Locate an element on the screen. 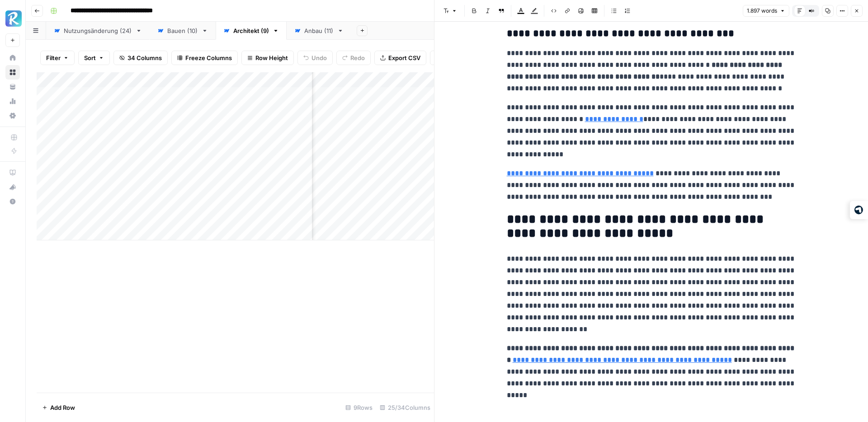 Image resolution: width=868 pixels, height=422 pixels. img: Radyant Logo is located at coordinates (13, 19).